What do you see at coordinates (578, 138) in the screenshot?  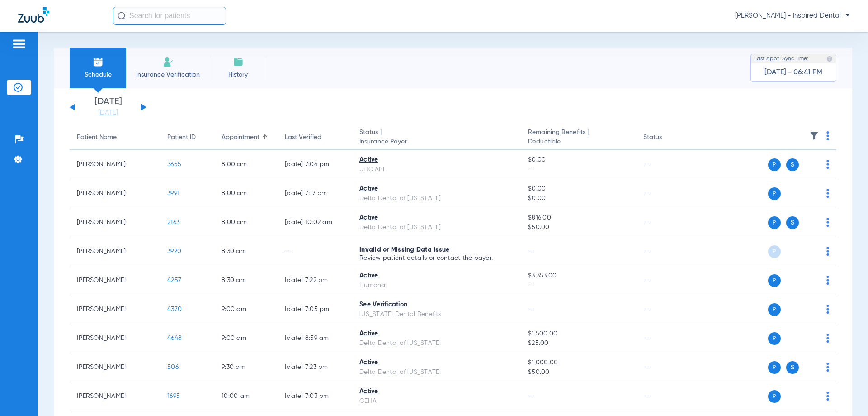 I see `th: Remaining Benefits |` at bounding box center [578, 138].